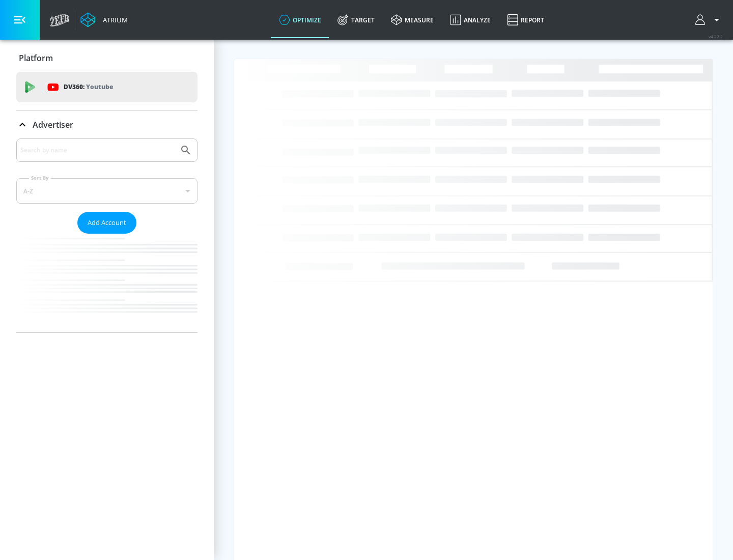 Image resolution: width=733 pixels, height=560 pixels. Describe the element at coordinates (356, 20) in the screenshot. I see `a: Target` at that location.